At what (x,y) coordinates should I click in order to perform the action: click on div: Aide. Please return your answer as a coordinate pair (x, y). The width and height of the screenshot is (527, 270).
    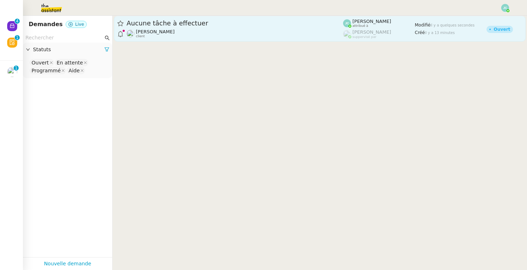
    Looking at the image, I should click on (74, 71).